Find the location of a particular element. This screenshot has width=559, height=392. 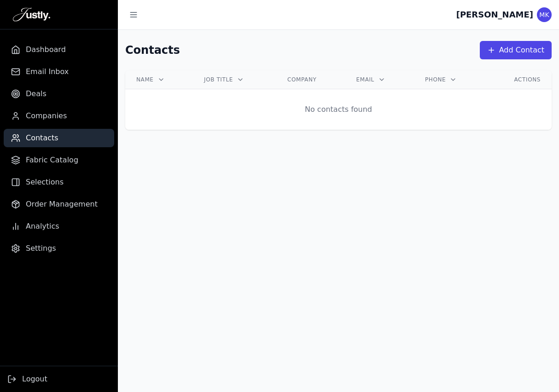

span: Analytics is located at coordinates (42, 226).